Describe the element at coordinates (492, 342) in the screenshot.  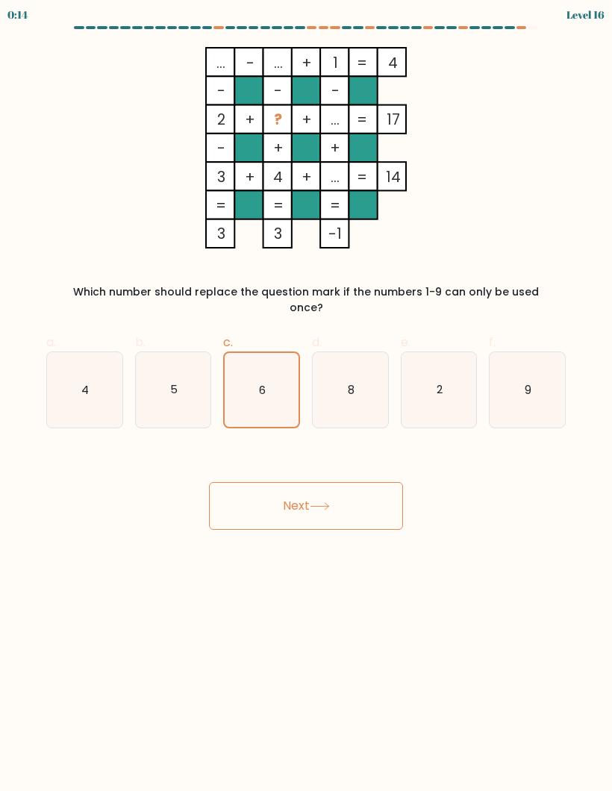
I see `span: f.` at that location.